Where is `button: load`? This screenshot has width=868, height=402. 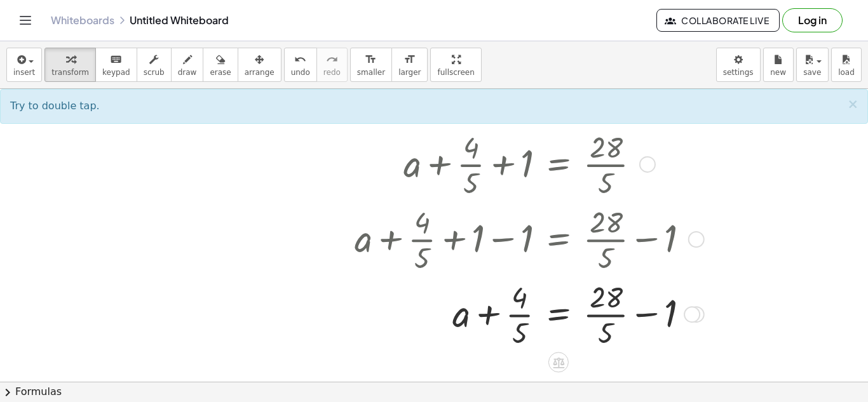
button: load is located at coordinates (846, 64).